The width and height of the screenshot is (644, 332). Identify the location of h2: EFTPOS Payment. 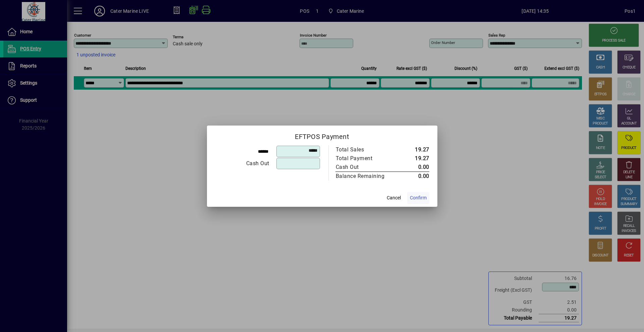
(322, 135).